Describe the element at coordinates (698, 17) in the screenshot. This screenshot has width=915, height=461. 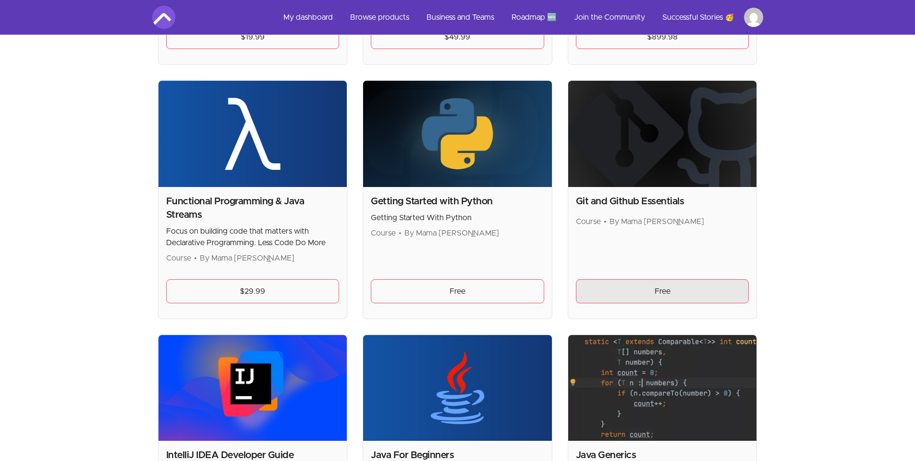
I see `a: Successful Stories 🥳` at that location.